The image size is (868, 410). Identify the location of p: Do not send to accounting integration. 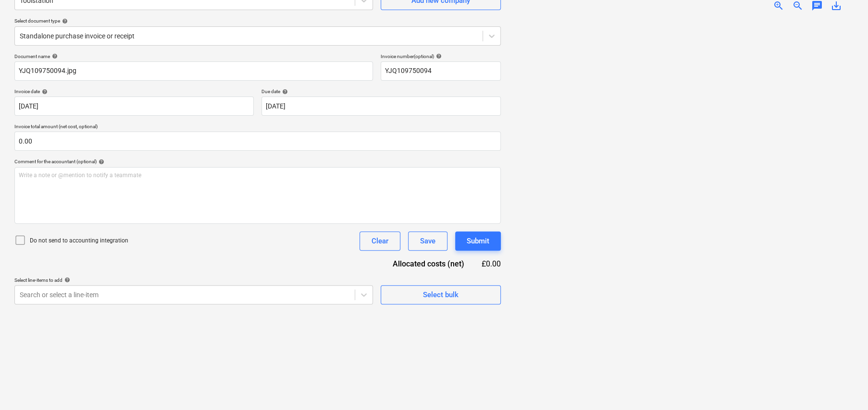
(79, 240).